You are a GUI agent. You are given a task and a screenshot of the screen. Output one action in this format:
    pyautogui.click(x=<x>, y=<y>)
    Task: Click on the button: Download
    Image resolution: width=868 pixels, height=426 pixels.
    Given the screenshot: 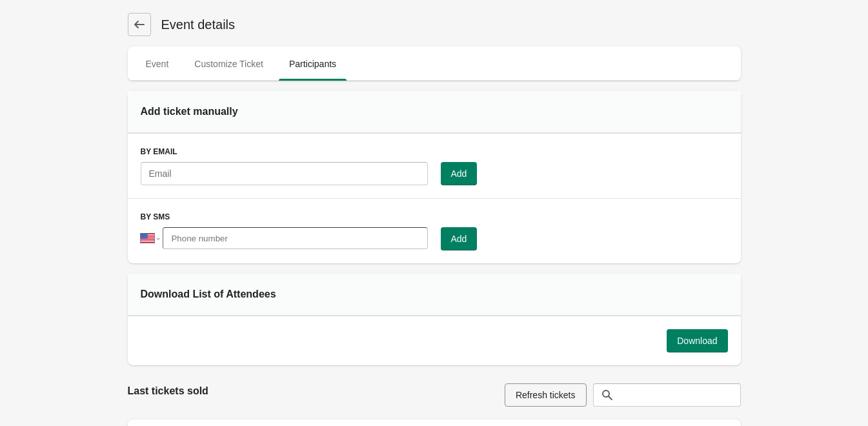 What is the action you would take?
    pyautogui.click(x=697, y=341)
    